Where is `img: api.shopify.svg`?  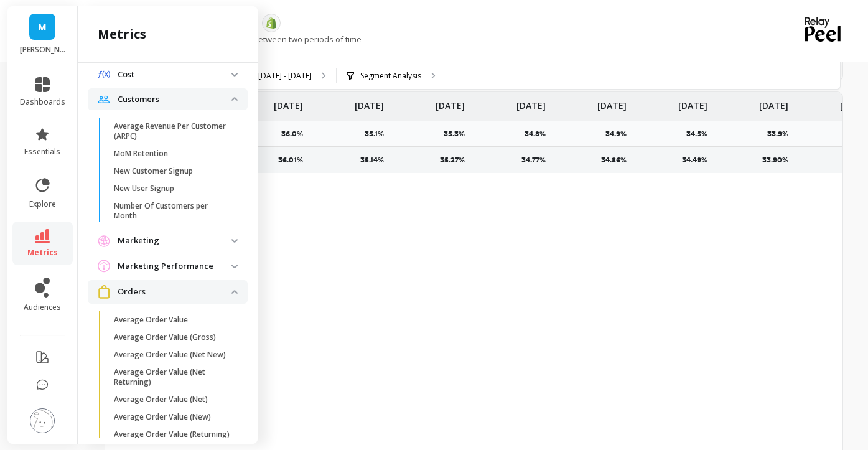 img: api.shopify.svg is located at coordinates (271, 23).